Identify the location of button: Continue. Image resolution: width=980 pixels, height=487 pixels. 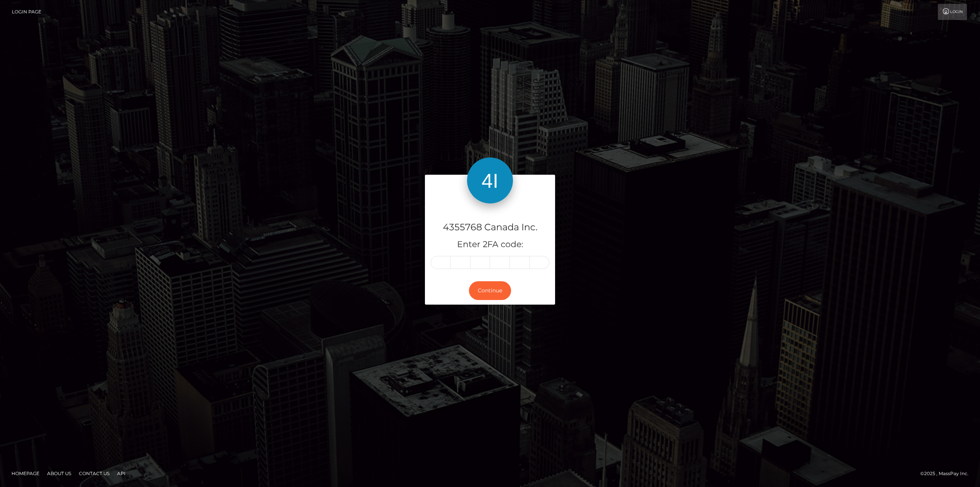
(490, 290).